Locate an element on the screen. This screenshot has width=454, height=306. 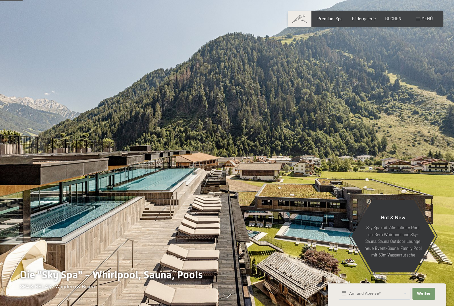
span: Bildergalerie is located at coordinates (364, 19).